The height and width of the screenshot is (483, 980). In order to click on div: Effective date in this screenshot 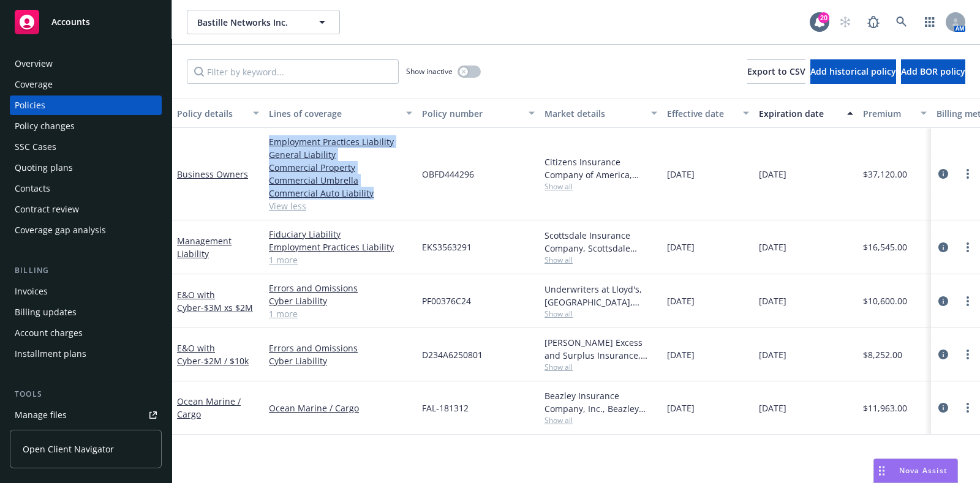, I will do `click(701, 113)`.